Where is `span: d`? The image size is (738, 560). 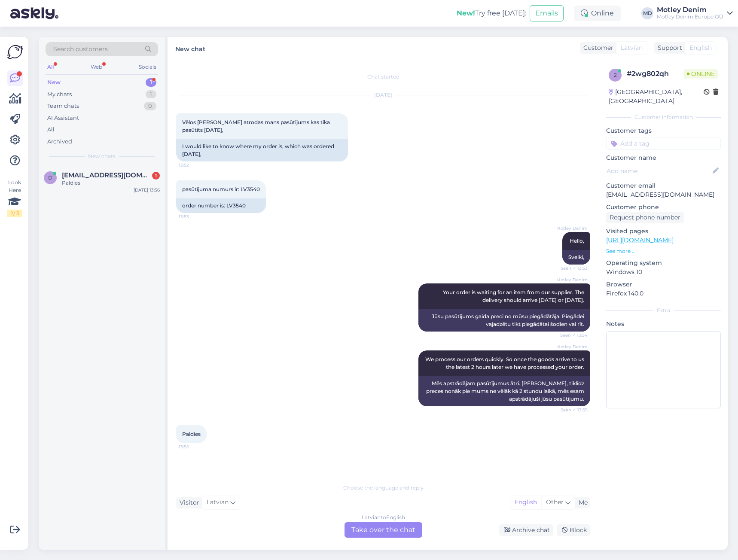 span: d is located at coordinates (50, 178).